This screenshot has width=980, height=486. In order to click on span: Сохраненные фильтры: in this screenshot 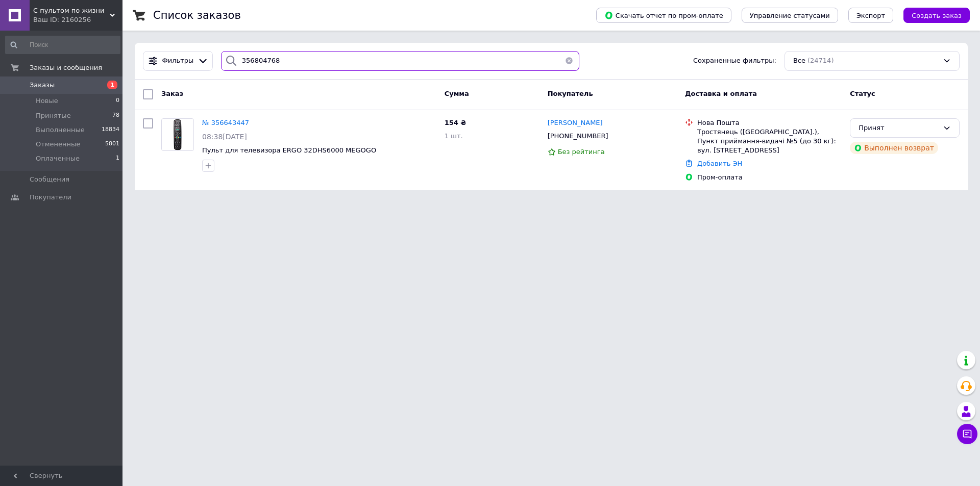, I will do `click(734, 60)`.